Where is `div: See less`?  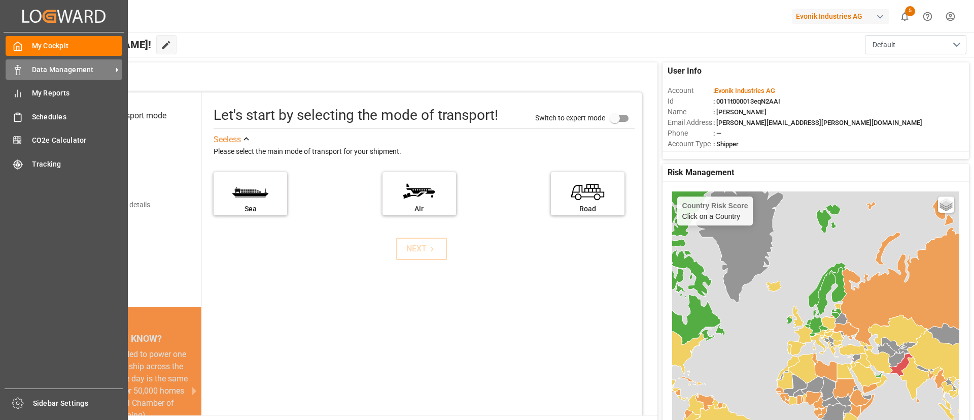 div: See less is located at coordinates (227, 140).